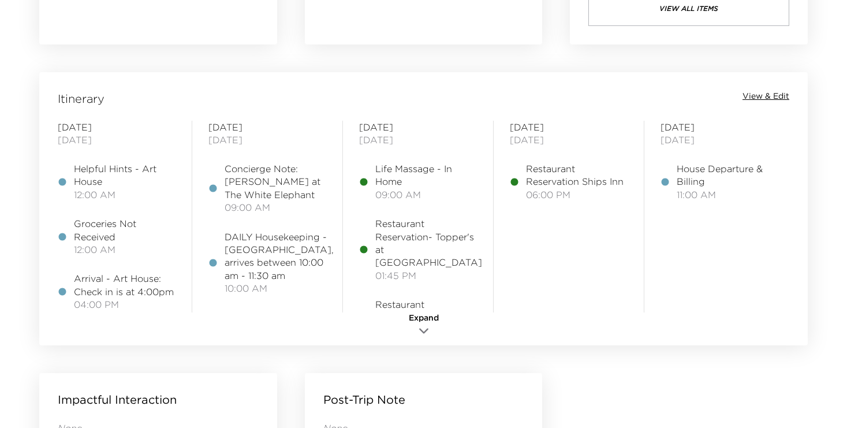  What do you see at coordinates (424, 318) in the screenshot?
I see `span: Expand` at bounding box center [424, 318].